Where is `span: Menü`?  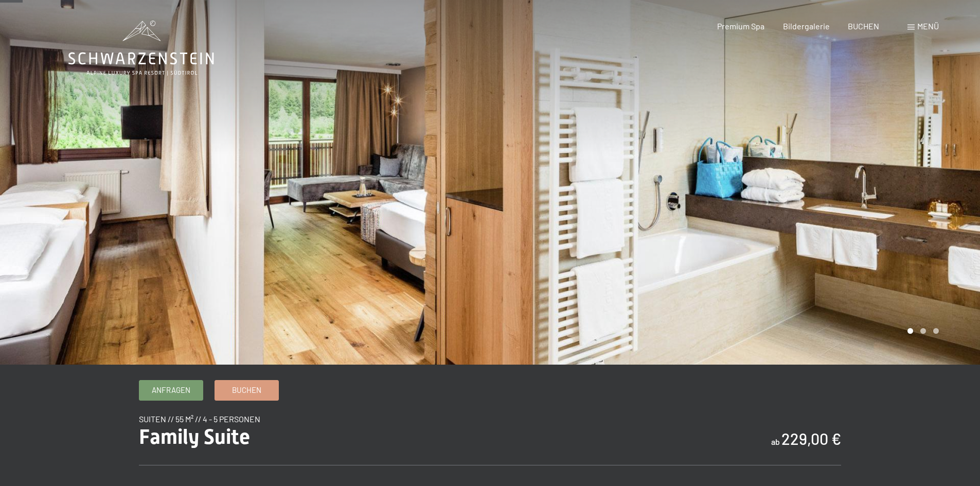
span: Menü is located at coordinates (928, 26).